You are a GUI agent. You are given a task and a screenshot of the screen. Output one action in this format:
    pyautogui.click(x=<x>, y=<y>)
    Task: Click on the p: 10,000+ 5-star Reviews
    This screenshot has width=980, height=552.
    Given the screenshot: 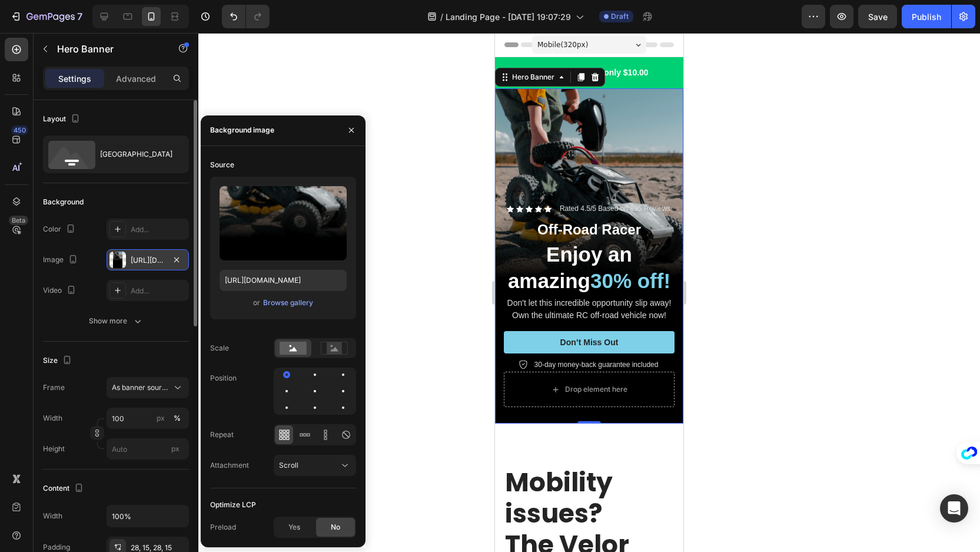 What is the action you would take?
    pyautogui.click(x=256, y=39)
    